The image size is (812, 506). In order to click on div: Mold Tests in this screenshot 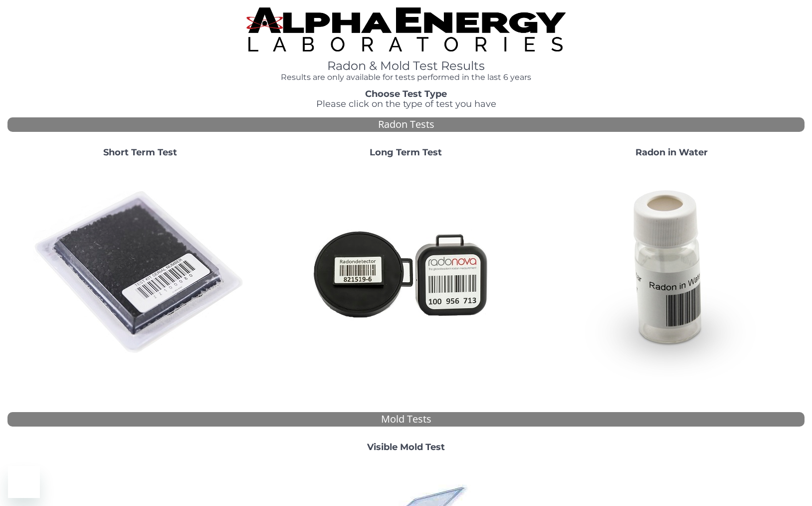, I will do `click(406, 419)`.